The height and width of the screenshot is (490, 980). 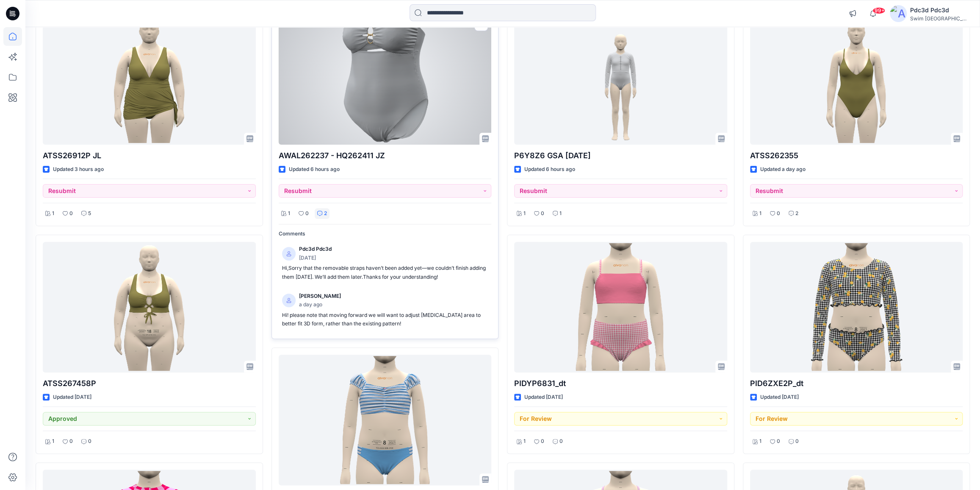 I want to click on p: ATSS267458P, so click(x=150, y=383).